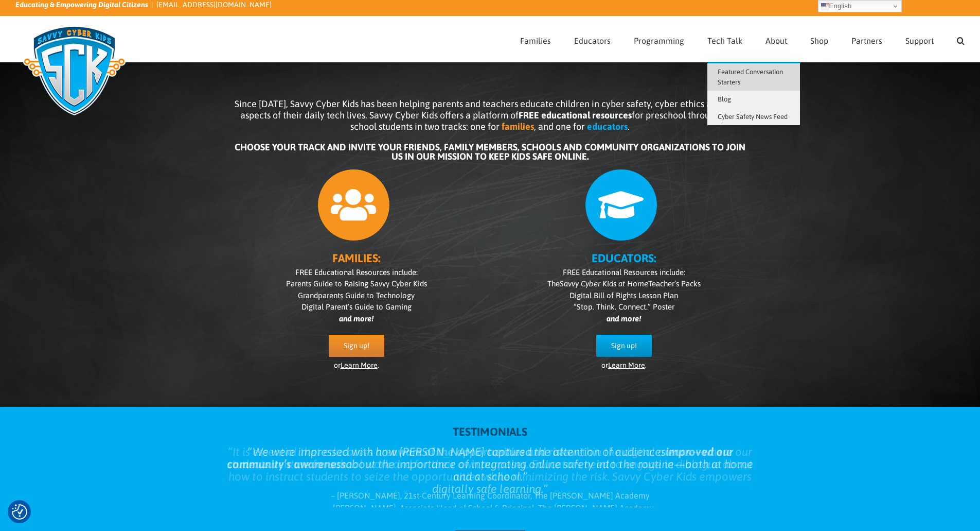  I want to click on span: Support, so click(919, 40).